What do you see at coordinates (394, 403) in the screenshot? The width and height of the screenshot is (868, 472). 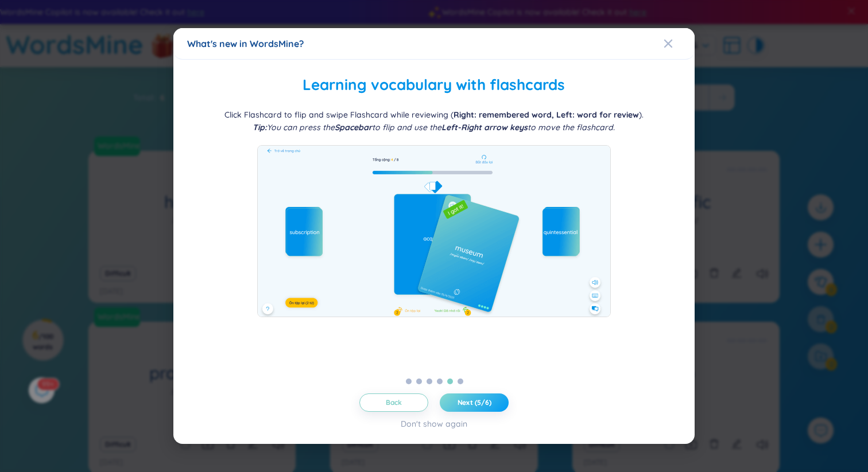 I see `span: Back` at bounding box center [394, 403].